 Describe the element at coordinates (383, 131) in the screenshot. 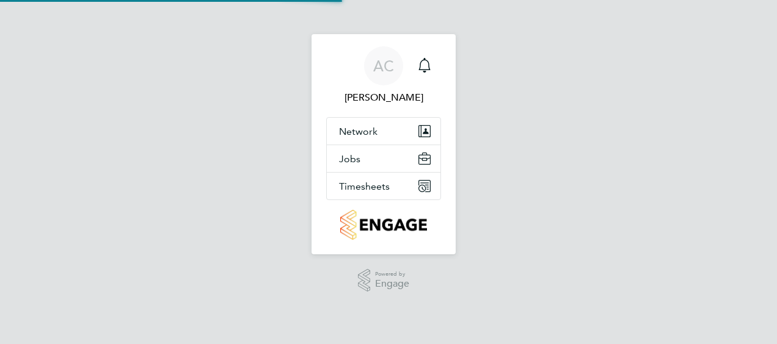

I see `button: Network` at that location.